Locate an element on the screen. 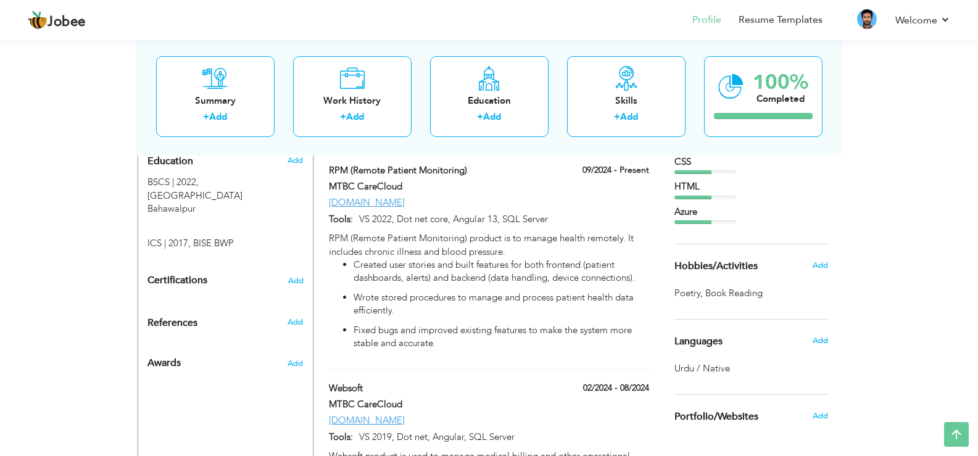  label: 09/2024 - Present is located at coordinates (615, 170).